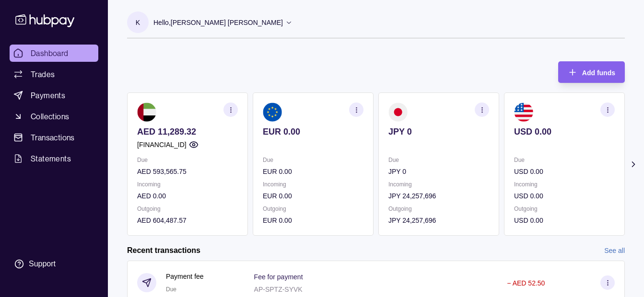  Describe the element at coordinates (49, 53) in the screenshot. I see `span: Dashboard` at that location.